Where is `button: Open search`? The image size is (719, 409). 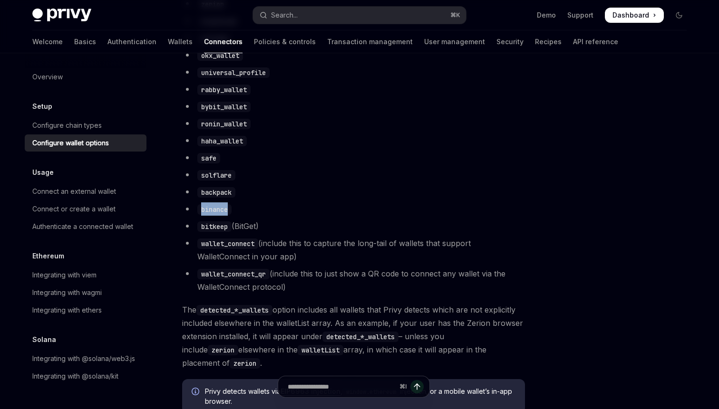 button: Open search is located at coordinates (359, 15).